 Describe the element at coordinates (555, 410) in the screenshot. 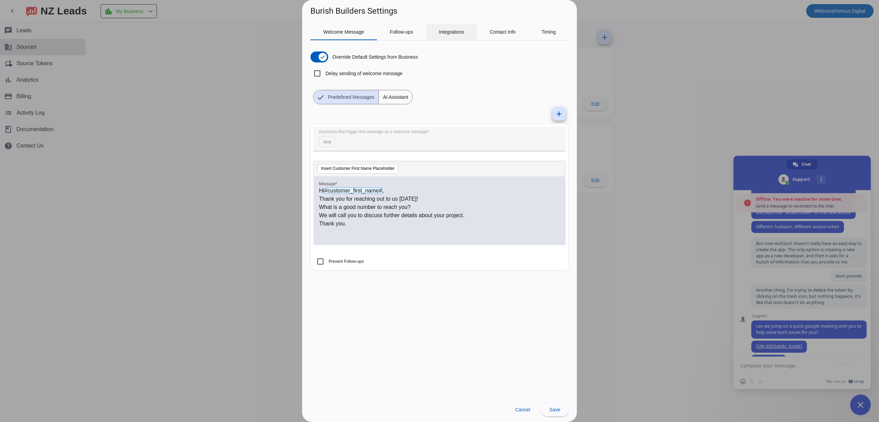

I see `button: Save` at that location.